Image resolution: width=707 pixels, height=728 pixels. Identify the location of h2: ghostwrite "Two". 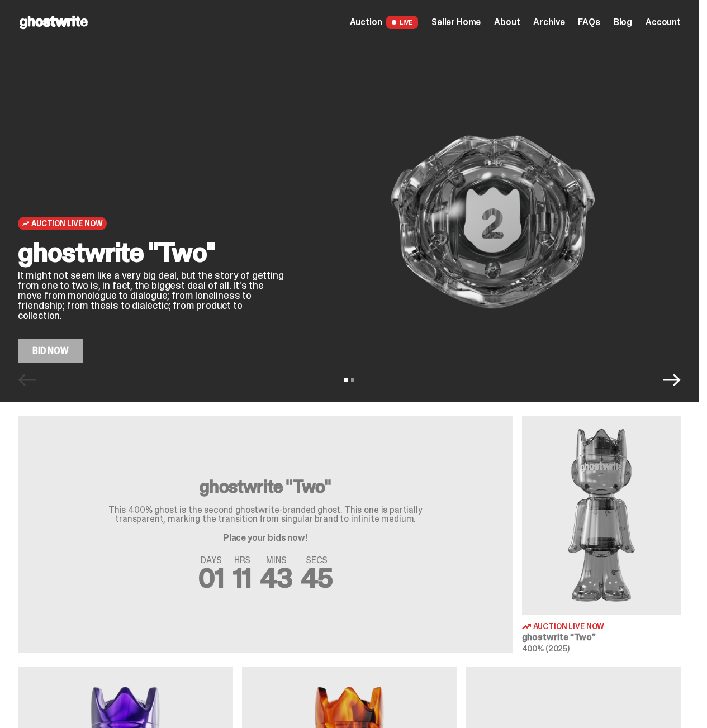
(152, 253).